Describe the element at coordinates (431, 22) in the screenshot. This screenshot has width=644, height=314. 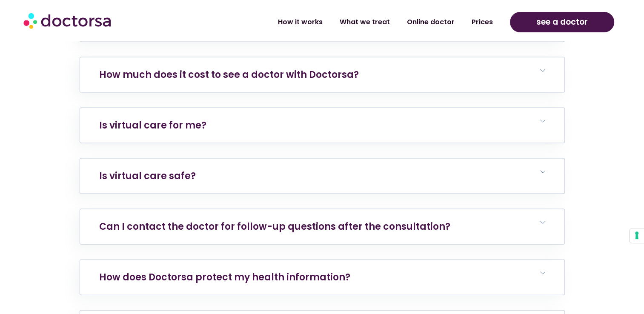
I see `a: Online doctor` at that location.